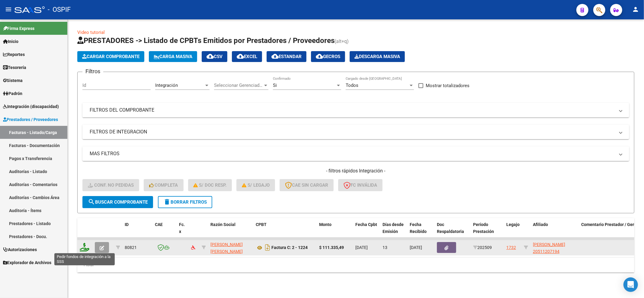 The height and width of the screenshot is (298, 644). Describe the element at coordinates (206, 40) in the screenshot. I see `span: PRESTADORES -> Listado de CPBTs Emitidos por Prestadores / Proveedores` at that location.